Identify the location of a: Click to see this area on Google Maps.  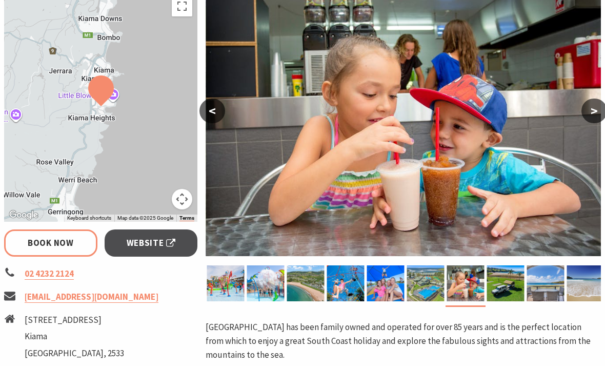
(24, 215).